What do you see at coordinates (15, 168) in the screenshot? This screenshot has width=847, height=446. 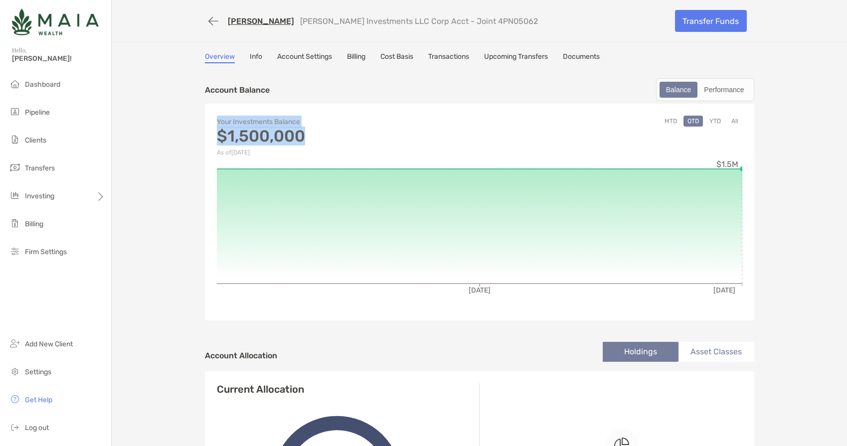 I see `img: transfers icon` at bounding box center [15, 168].